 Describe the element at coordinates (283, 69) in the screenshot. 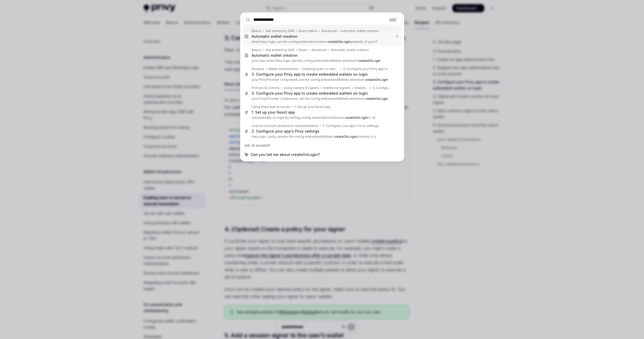

I see `div: Wallet infrastructure` at that location.